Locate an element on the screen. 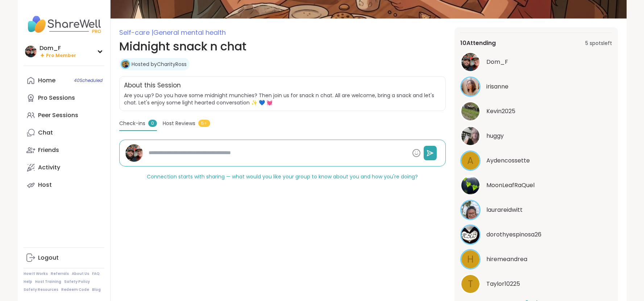  span: 5+ is located at coordinates (204, 124).